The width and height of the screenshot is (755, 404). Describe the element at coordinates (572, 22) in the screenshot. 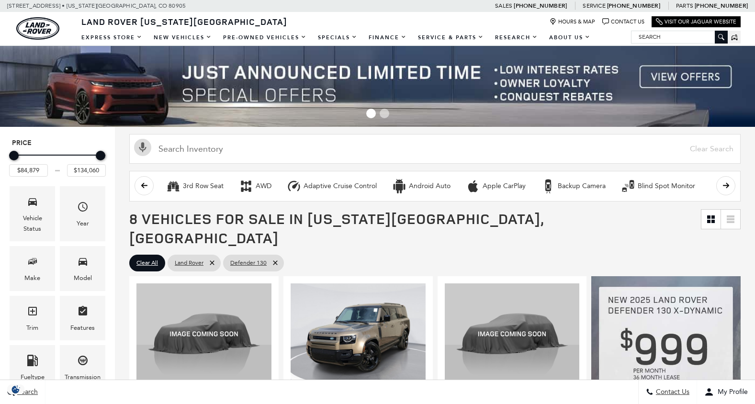

I see `a: Hours & Map` at that location.